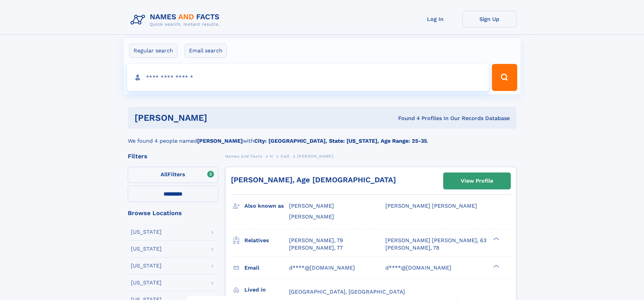  I want to click on span: Hall, so click(285, 156).